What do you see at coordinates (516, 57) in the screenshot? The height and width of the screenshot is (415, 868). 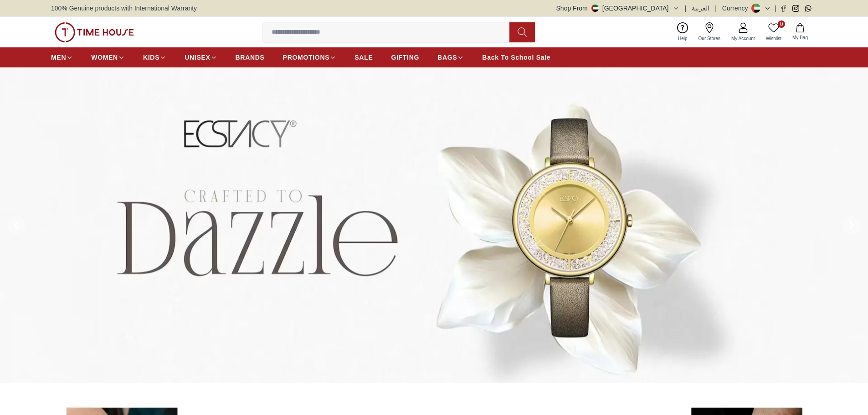 I see `span: Back To School Sale` at bounding box center [516, 57].